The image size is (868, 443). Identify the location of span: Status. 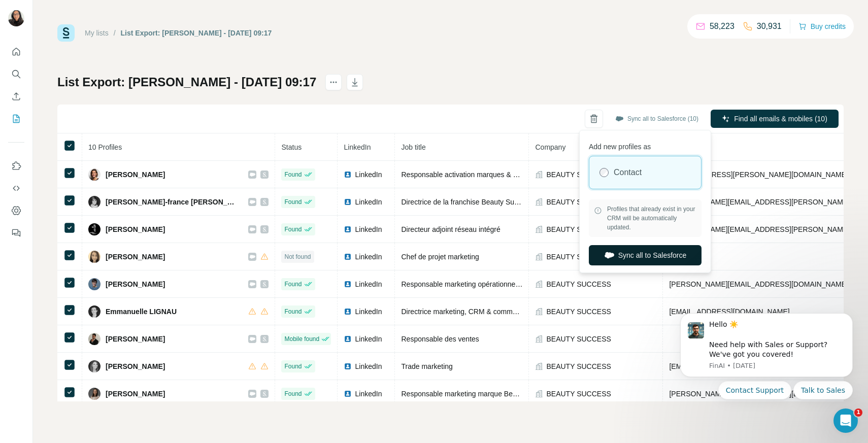
(291, 147).